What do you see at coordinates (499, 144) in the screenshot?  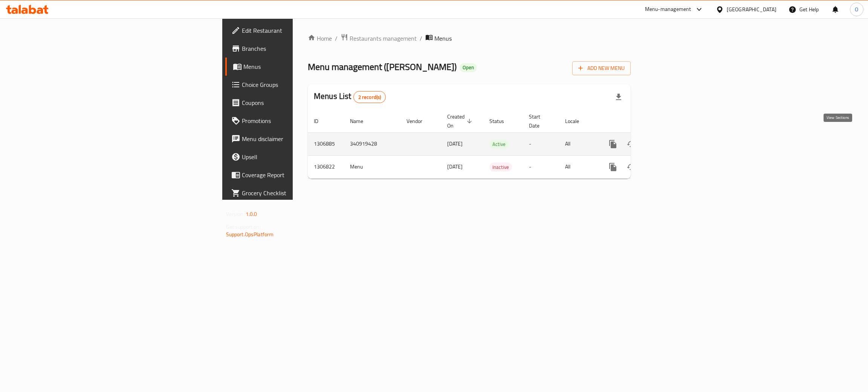 I see `span: Active` at bounding box center [499, 144].